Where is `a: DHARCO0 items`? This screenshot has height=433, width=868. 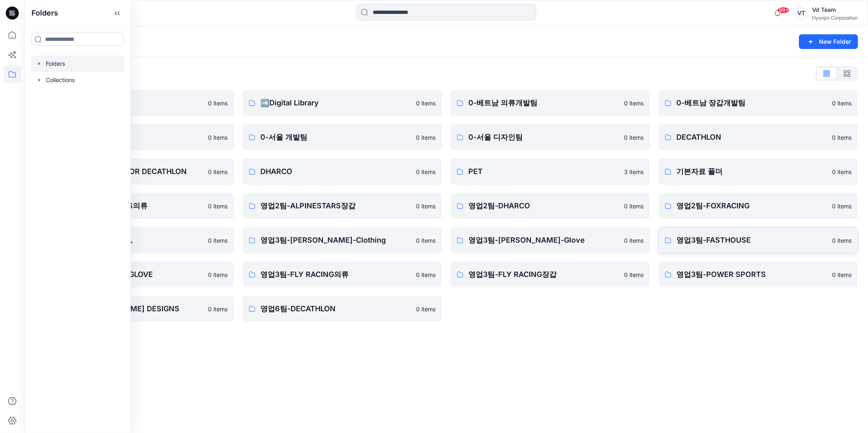 a: DHARCO0 items is located at coordinates (342, 171).